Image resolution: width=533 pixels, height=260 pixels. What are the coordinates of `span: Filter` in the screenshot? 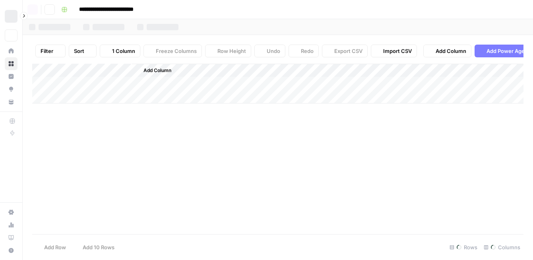 It's located at (47, 51).